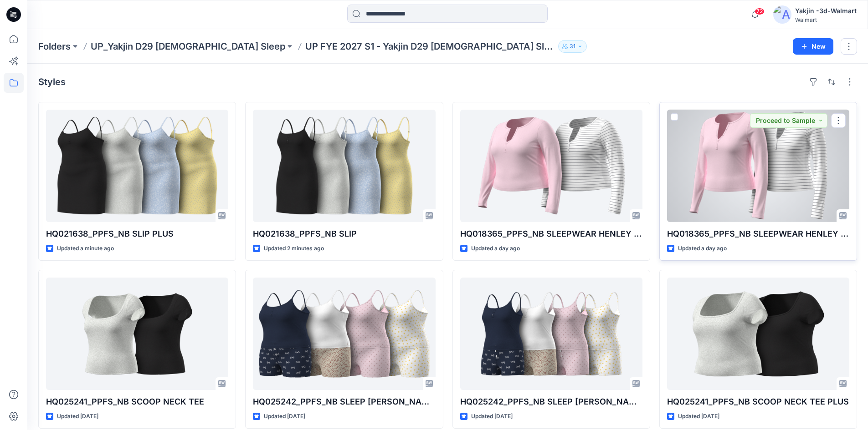  Describe the element at coordinates (52, 82) in the screenshot. I see `h4: Styles` at that location.